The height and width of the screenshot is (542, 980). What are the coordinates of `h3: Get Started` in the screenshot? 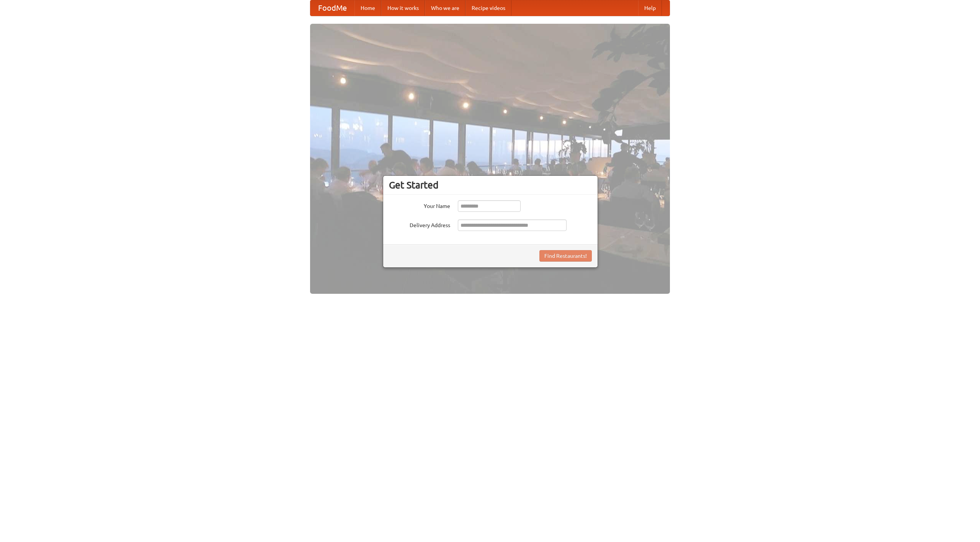 It's located at (490, 185).